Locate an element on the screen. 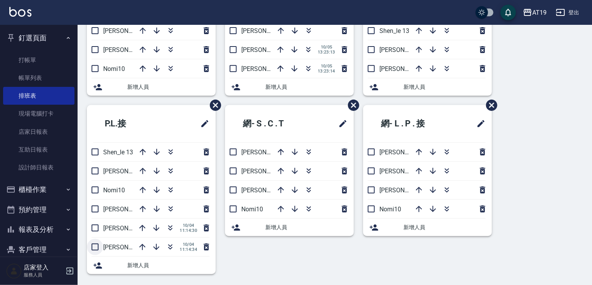 This screenshot has height=285, width=592. h2: 網- S . C . T is located at coordinates (273, 124).